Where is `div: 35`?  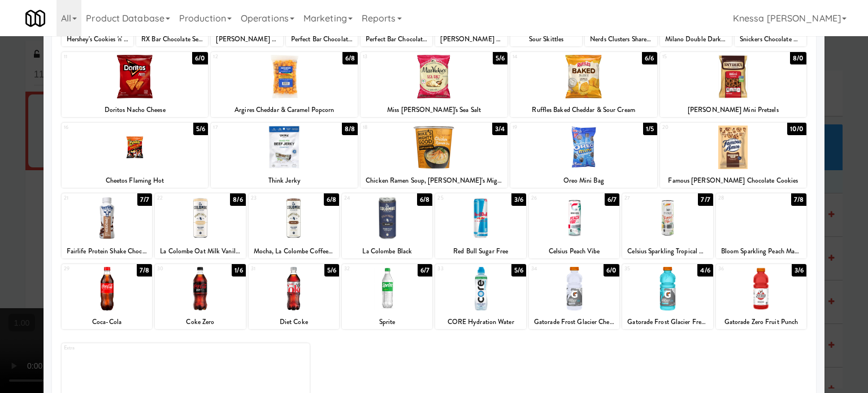
div: 35 is located at coordinates (646, 268).